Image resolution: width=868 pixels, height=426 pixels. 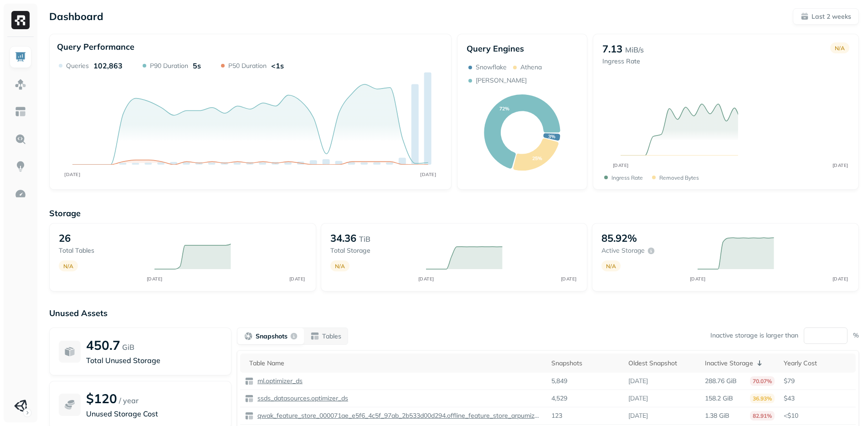 What do you see at coordinates (169, 65) in the screenshot?
I see `p: P90 Duration` at bounding box center [169, 65].